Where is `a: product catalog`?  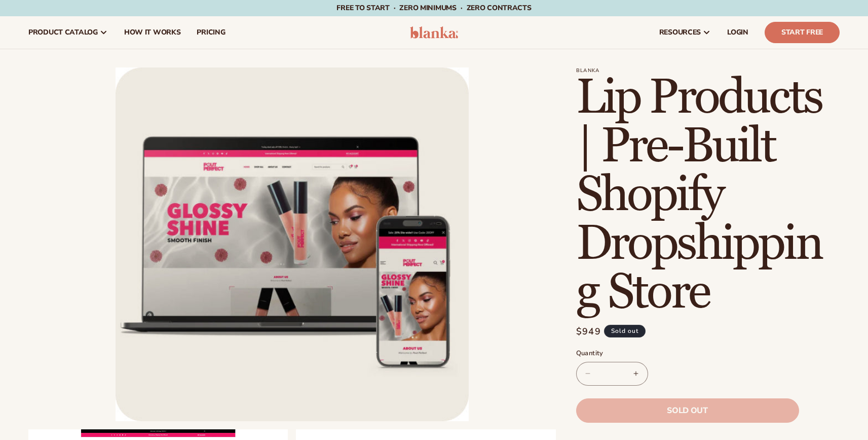 a: product catalog is located at coordinates (68, 33).